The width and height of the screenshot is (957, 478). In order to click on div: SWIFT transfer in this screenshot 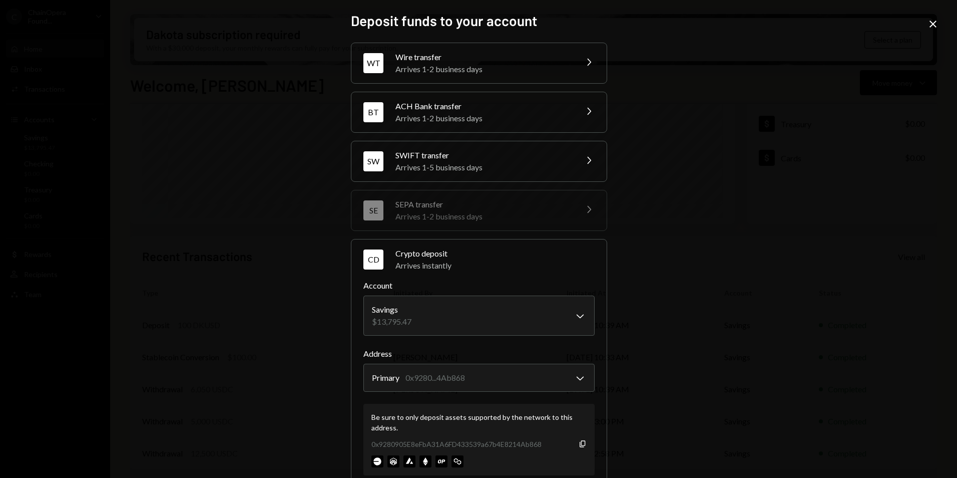, I will do `click(483, 155)`.